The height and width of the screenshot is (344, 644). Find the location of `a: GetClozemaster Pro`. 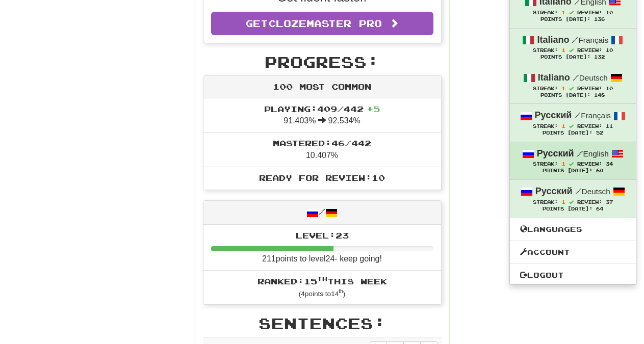

a: GetClozemaster Pro is located at coordinates (322, 24).